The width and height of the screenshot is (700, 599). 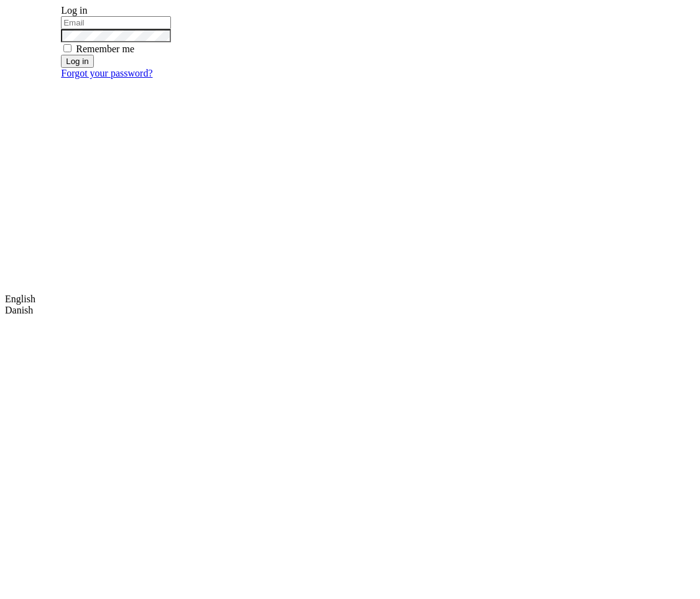 I want to click on label: Remember me, so click(x=105, y=49).